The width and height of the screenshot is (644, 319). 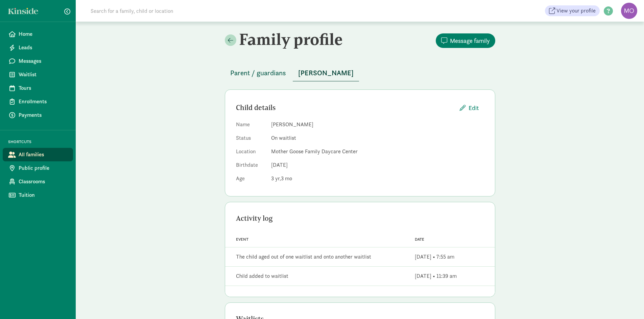 What do you see at coordinates (572, 11) in the screenshot?
I see `a: View your profile` at bounding box center [572, 11].